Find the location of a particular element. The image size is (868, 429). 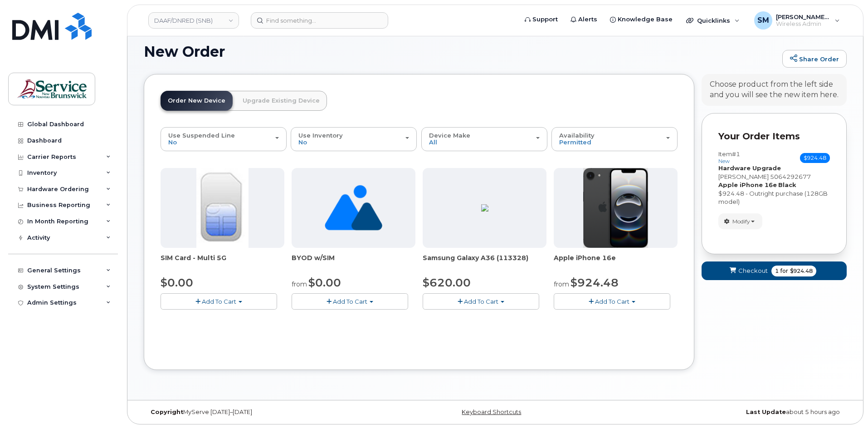

img: ED9FC9C2-4804-4D92-8A77-98887F1967E0.png is located at coordinates (485, 208).